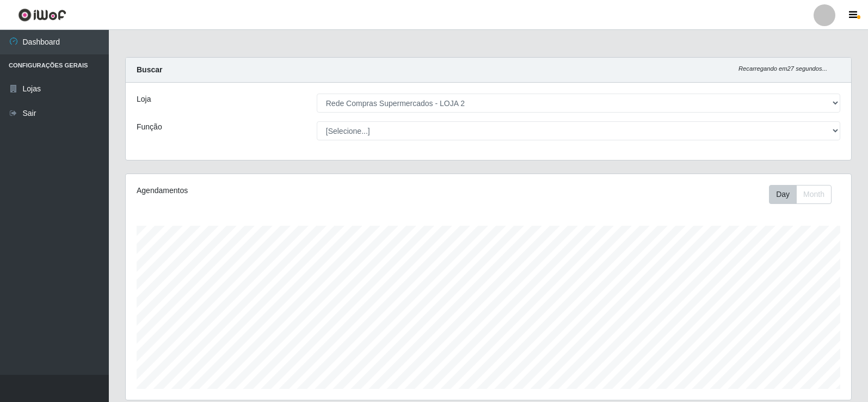 Image resolution: width=868 pixels, height=402 pixels. What do you see at coordinates (805, 194) in the screenshot?
I see `div: Toolbar with button groups` at bounding box center [805, 194].